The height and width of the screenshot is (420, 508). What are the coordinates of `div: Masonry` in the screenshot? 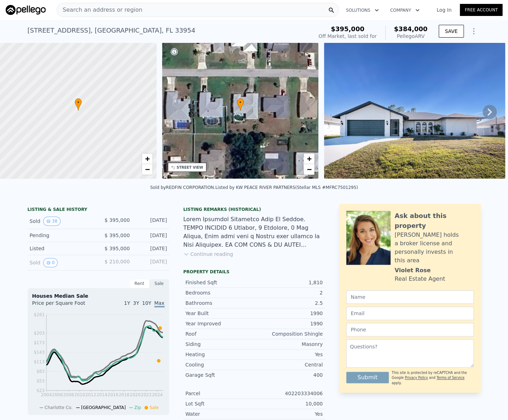 It's located at (289, 344).